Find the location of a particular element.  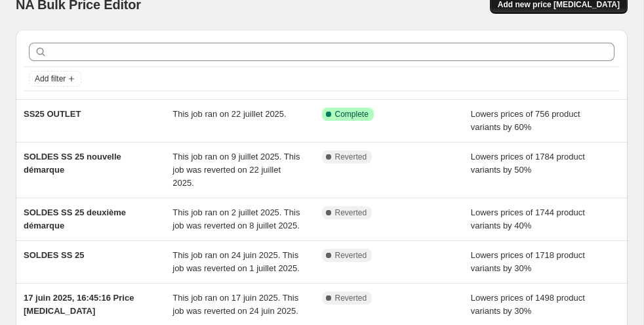

button: Add filter is located at coordinates (55, 79).